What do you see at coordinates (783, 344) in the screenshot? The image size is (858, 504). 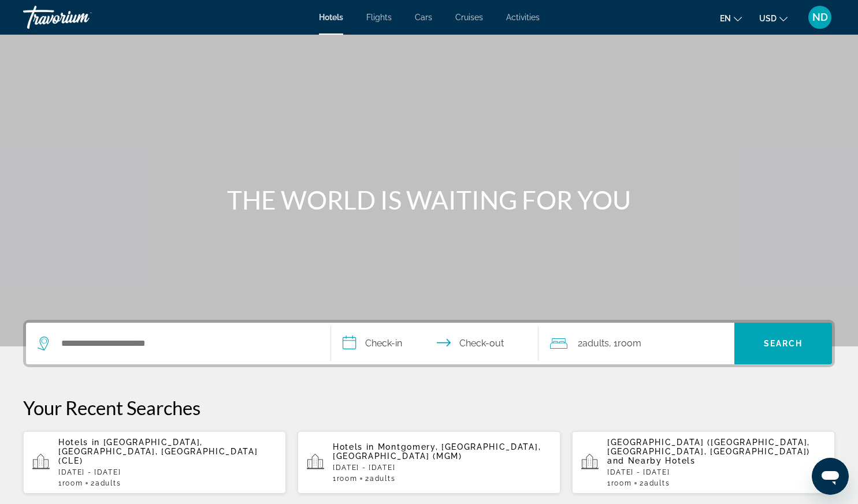 I see `span: Search` at bounding box center [783, 344].